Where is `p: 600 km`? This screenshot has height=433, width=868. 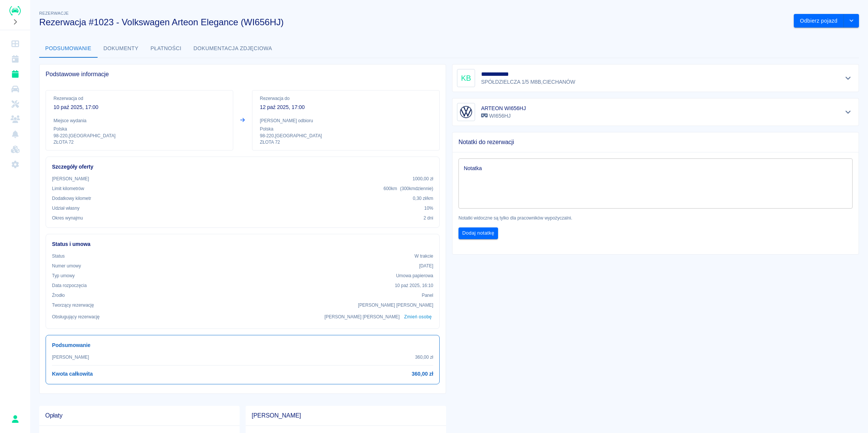 p: 600 km is located at coordinates (408, 189).